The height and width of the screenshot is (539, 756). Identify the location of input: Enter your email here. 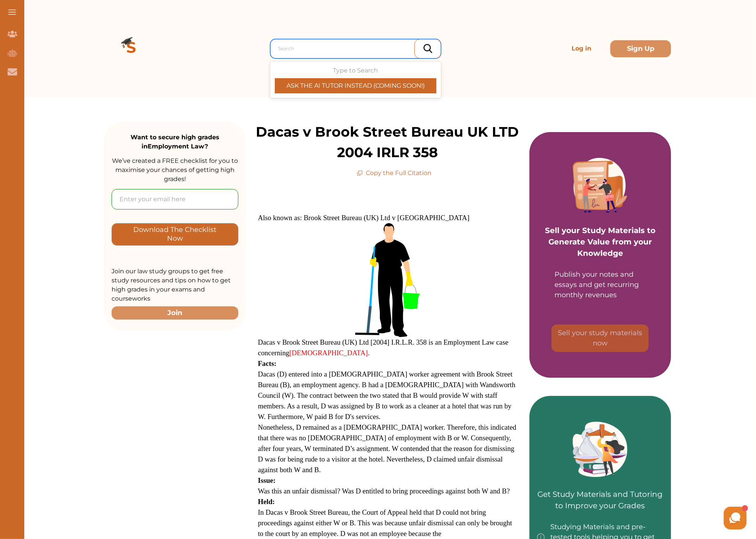
(175, 199).